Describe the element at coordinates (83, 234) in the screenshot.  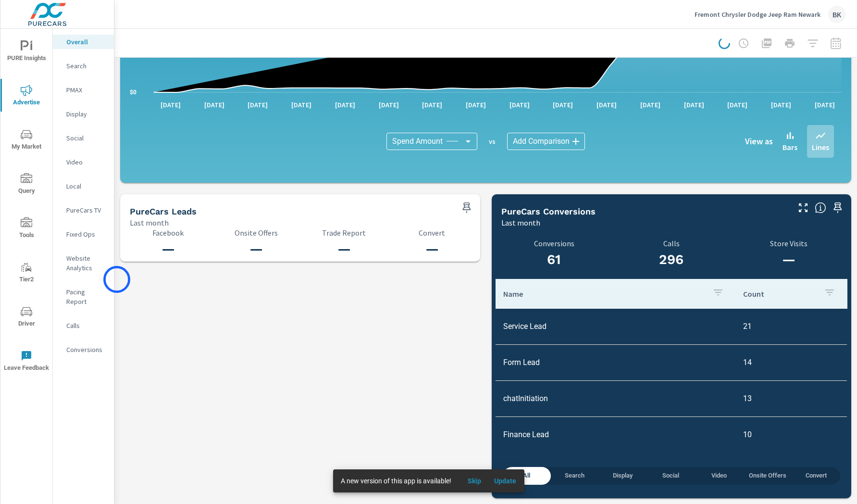
I see `div: Fixed Ops` at that location.